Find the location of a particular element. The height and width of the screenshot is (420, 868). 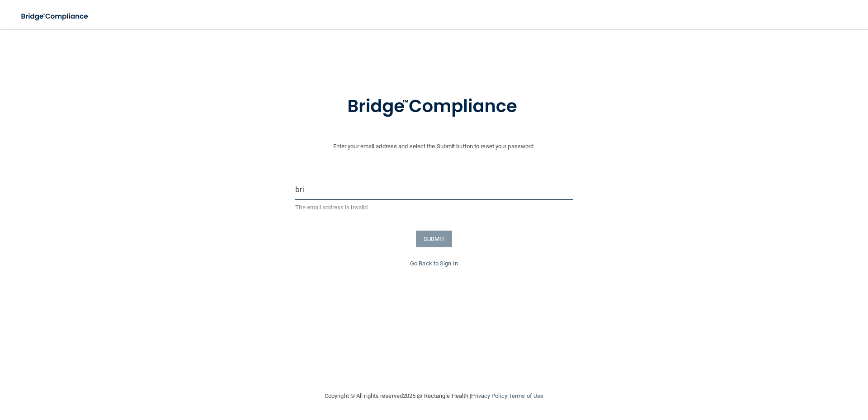

p: The email address is invalid is located at coordinates (433, 207).